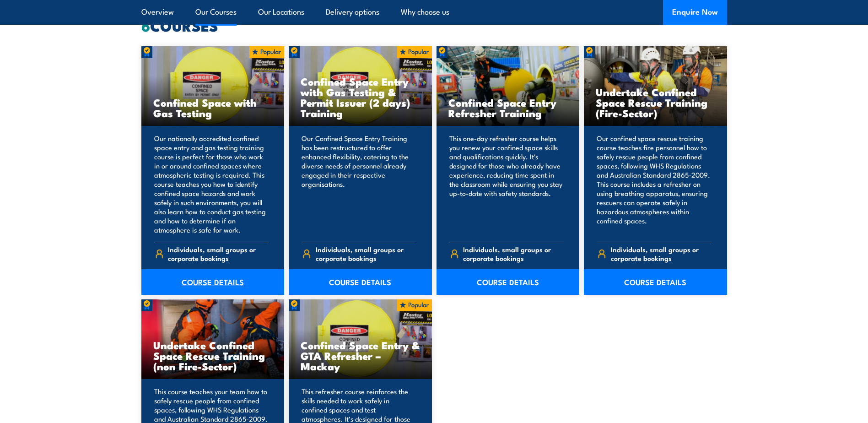  I want to click on p: Our nationally accredited confined space entry and gas testing training course is perfect for tho..., so click(211, 184).